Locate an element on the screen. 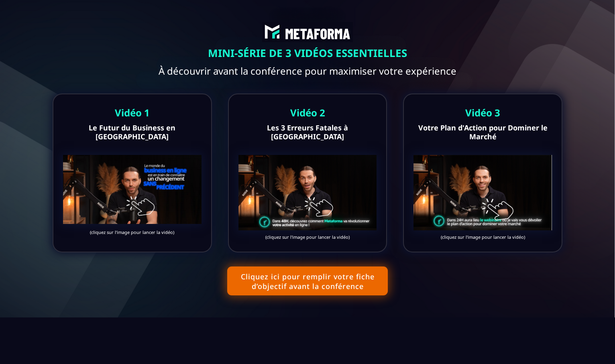 The image size is (615, 364). img: 6c34605a5e78f333b6bc6c6cd3620d33_Capture_d%E2%80%99e%CC%81cran_2024-12-15_a%CC%80_02.21.55.png is located at coordinates (308, 193).